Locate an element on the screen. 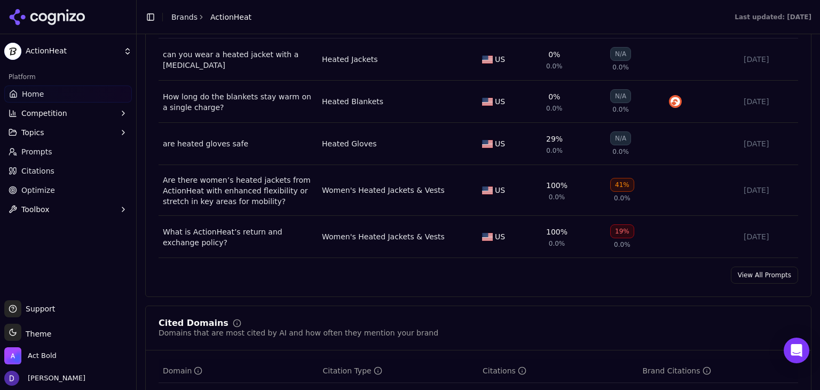  span: Support is located at coordinates (38, 308).